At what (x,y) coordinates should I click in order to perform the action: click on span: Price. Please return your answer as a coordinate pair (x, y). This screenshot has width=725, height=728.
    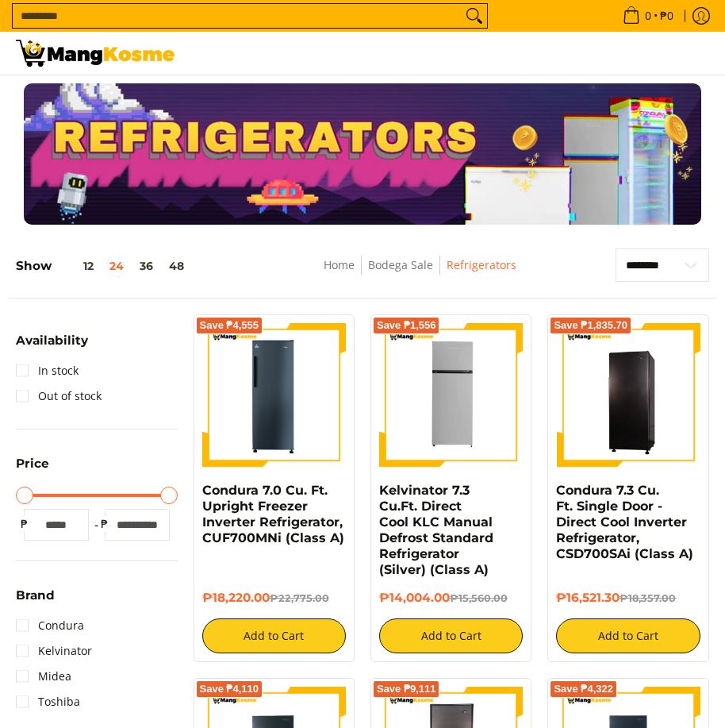
    Looking at the image, I should click on (32, 463).